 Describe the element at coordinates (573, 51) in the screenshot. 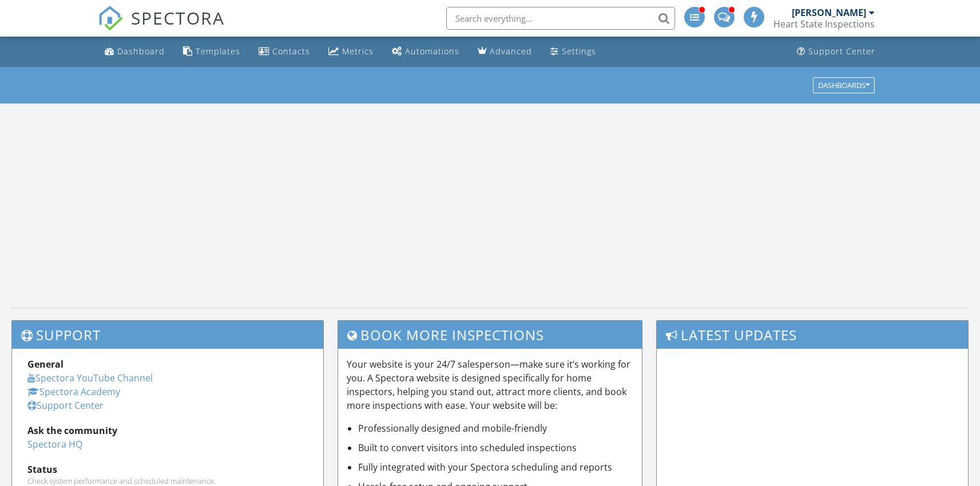

I see `a: Settings` at that location.